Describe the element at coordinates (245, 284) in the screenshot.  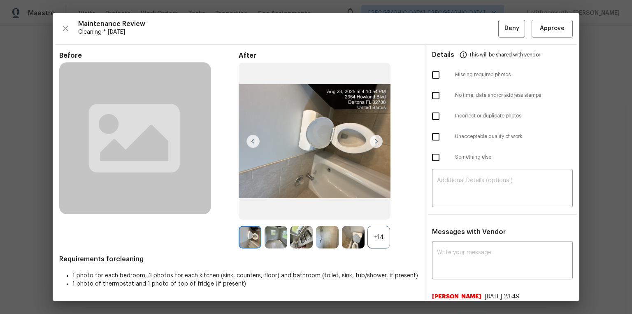
I see `li: 1 photo of thermostat and 1 photo of top of fridge (if present)` at that location.